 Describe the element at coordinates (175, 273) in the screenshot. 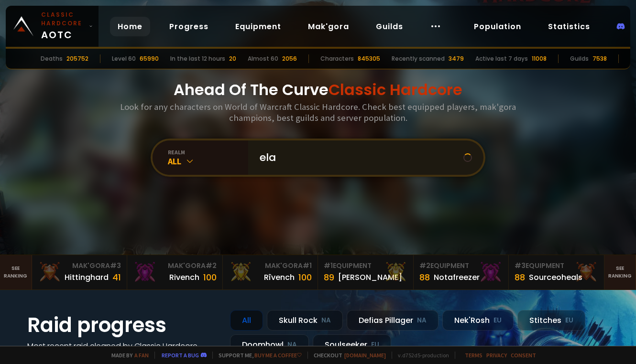

I see `a: Mak'Gora#2Rivench100` at that location.